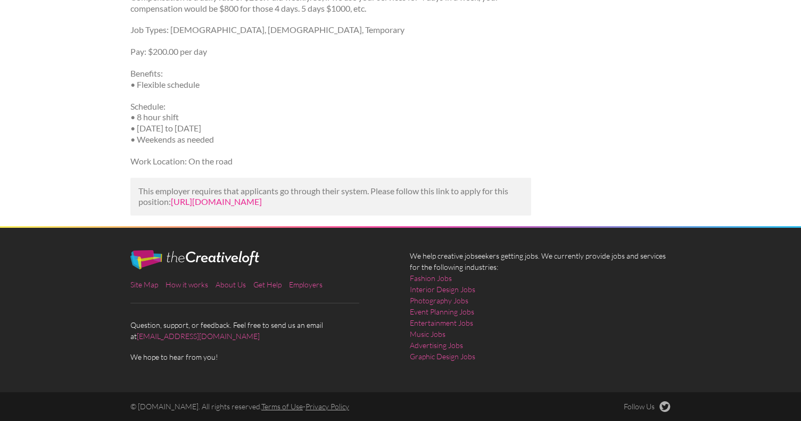 The image size is (801, 421). I want to click on a: Advertising Jobs, so click(436, 345).